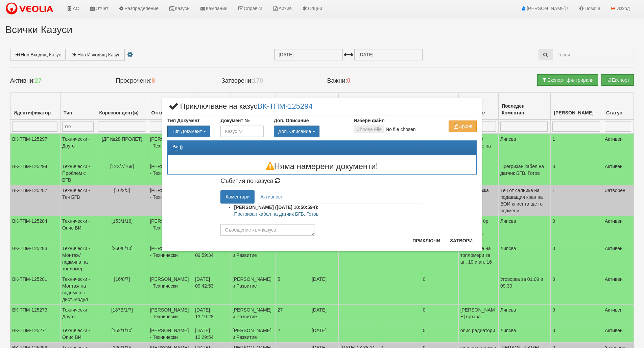 The height and width of the screenshot is (348, 644). I want to click on span: Доп. Описание, so click(294, 131).